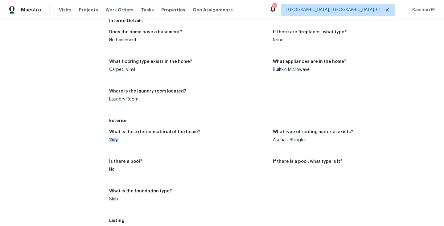 This screenshot has height=226, width=444. What do you see at coordinates (189, 140) in the screenshot?
I see `div: Vinyl` at bounding box center [189, 140].